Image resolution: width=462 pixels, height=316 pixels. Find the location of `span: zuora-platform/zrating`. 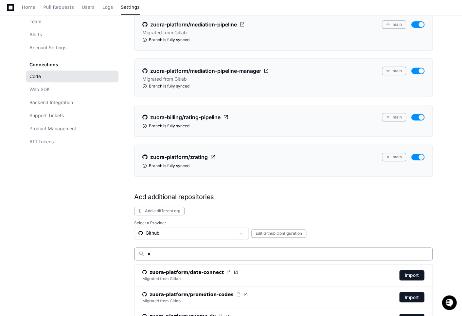

span: zuora-platform/zrating is located at coordinates (179, 157).